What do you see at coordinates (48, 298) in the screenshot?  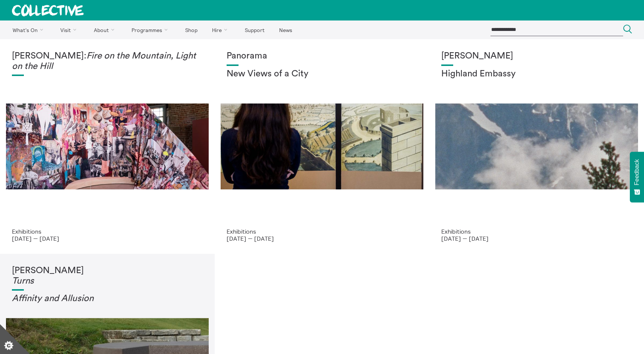 I see `em: Affinity and Allusi` at bounding box center [48, 298].